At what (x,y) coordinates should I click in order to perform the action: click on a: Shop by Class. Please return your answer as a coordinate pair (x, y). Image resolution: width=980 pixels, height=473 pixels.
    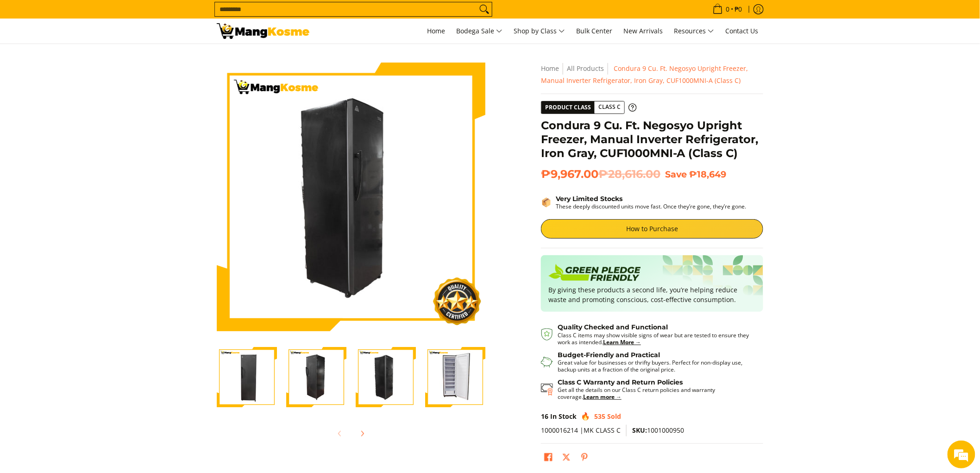
    Looking at the image, I should click on (539, 31).